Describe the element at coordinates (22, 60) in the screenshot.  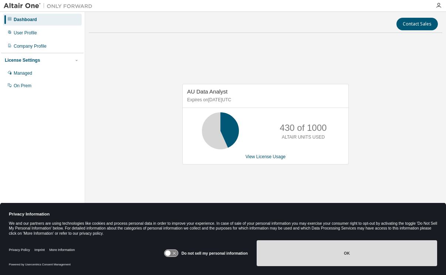
I see `div: License Settings` at that location.